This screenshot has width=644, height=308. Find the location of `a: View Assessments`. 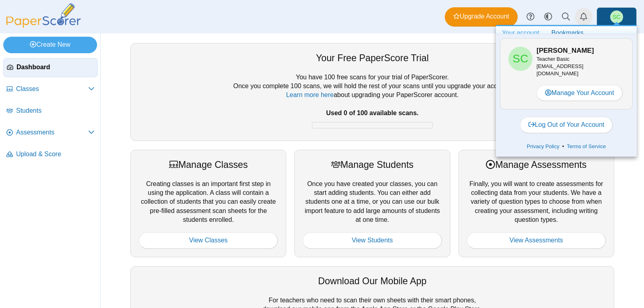

a: View Assessments is located at coordinates (536, 241).